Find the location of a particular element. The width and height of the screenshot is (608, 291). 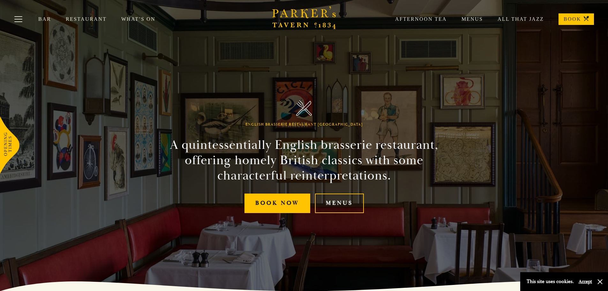

h2: A quintessentially English brasserie restaurant, offering homely British classics with some chara... is located at coordinates (304, 160).